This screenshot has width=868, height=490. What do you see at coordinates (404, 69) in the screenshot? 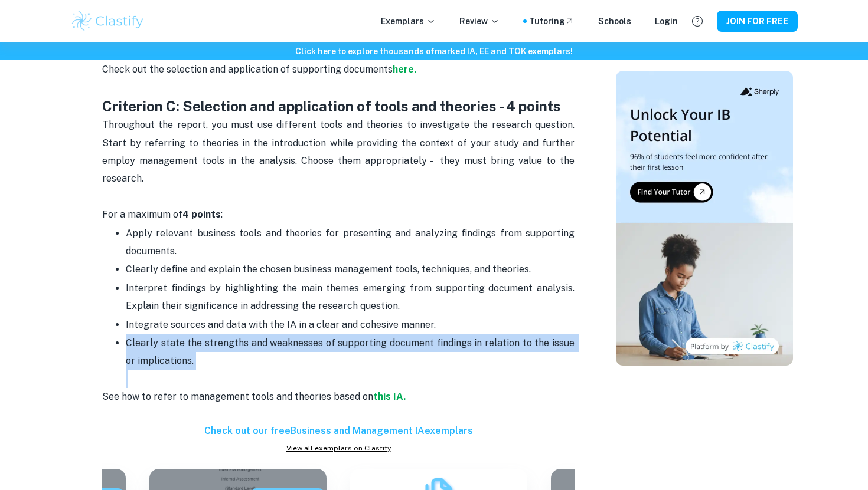
I see `a: here.` at bounding box center [404, 69].